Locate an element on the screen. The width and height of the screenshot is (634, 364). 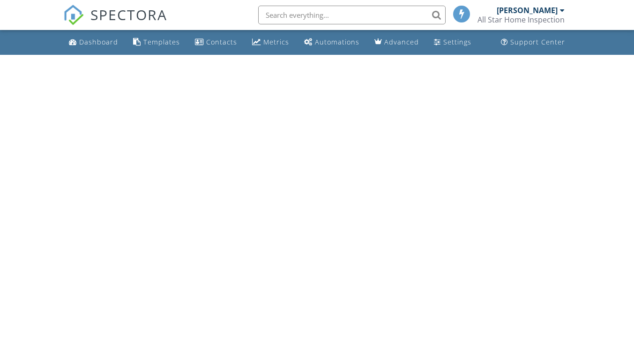
div: Contacts is located at coordinates (222, 42).